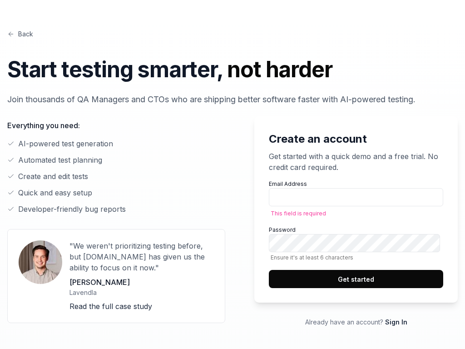 This screenshot has height=349, width=465. Describe the element at coordinates (116, 144) in the screenshot. I see `li: AI-powered test generation` at that location.